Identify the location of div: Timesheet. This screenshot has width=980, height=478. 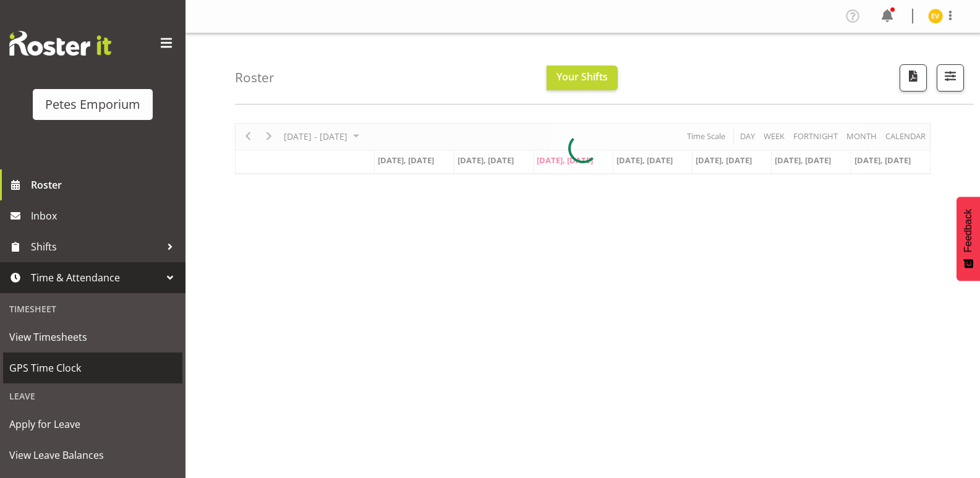
(93, 309).